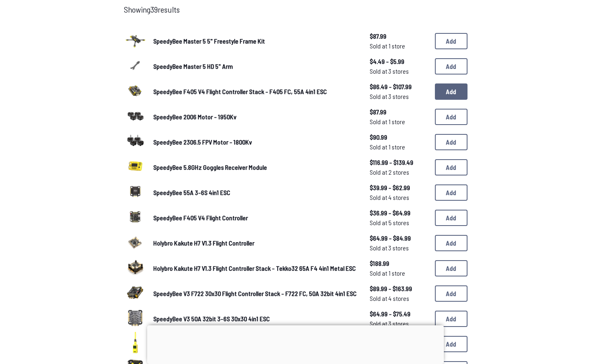 The width and height of the screenshot is (591, 364). Describe the element at coordinates (399, 213) in the screenshot. I see `span: $36.99 - $64.99` at that location.